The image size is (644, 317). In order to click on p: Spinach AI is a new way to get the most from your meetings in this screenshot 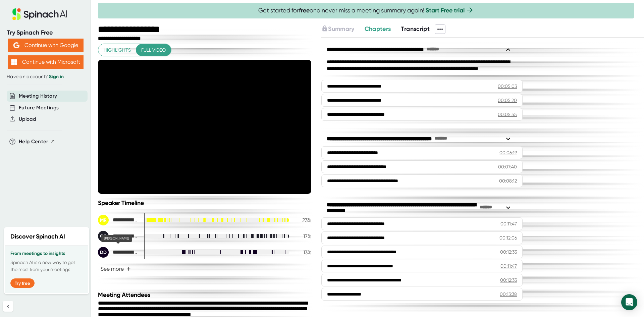, I will do `click(47, 267)`.